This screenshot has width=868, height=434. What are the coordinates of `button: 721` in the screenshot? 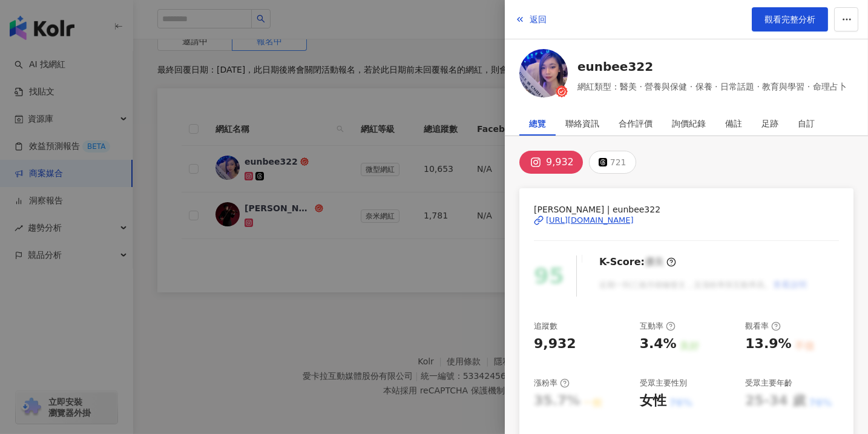 It's located at (612, 162).